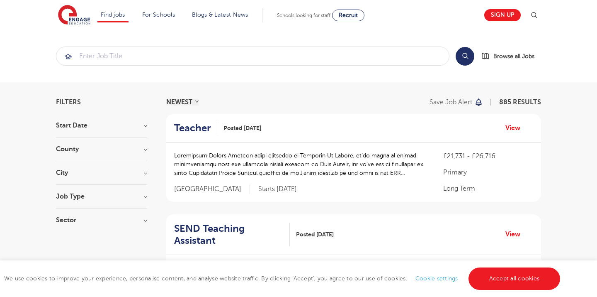 This screenshot has height=297, width=597. Describe the element at coordinates (102, 125) in the screenshot. I see `h3: Start Date` at that location.